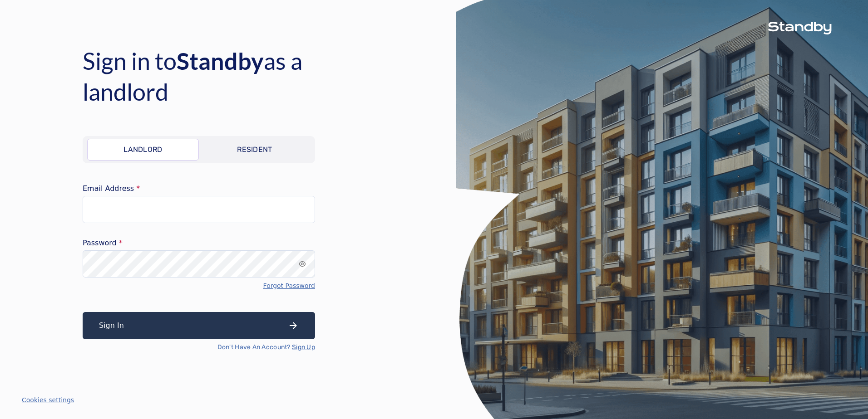 This screenshot has width=868, height=419. Describe the element at coordinates (228, 76) in the screenshot. I see `h4: Sign in to as a landlord` at that location.